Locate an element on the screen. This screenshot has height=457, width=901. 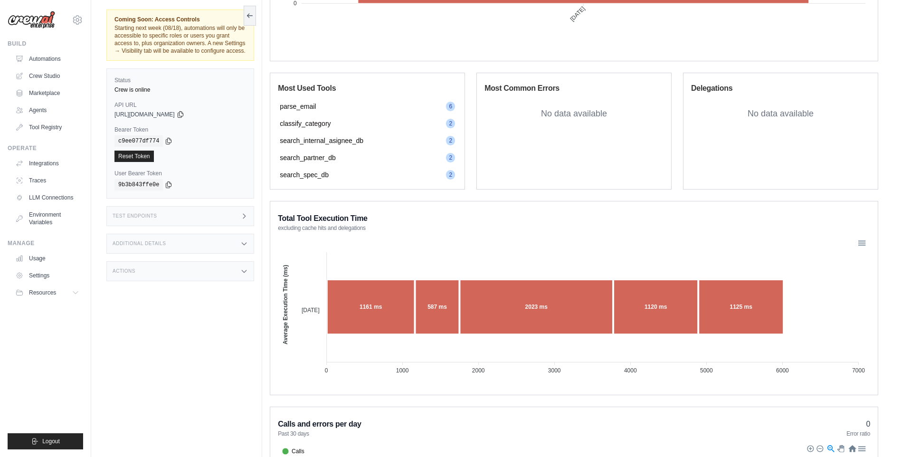
a: Usage is located at coordinates (47, 258).